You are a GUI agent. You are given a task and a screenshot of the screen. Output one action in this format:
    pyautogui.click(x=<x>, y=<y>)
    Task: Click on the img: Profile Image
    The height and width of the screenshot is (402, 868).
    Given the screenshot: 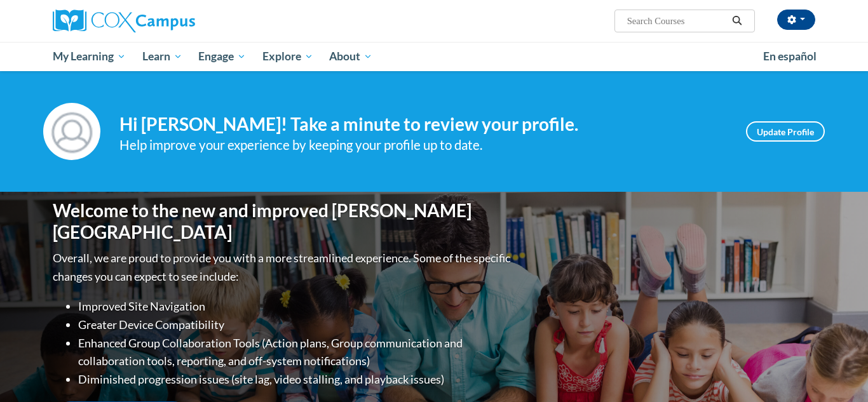 What is the action you would take?
    pyautogui.click(x=72, y=131)
    